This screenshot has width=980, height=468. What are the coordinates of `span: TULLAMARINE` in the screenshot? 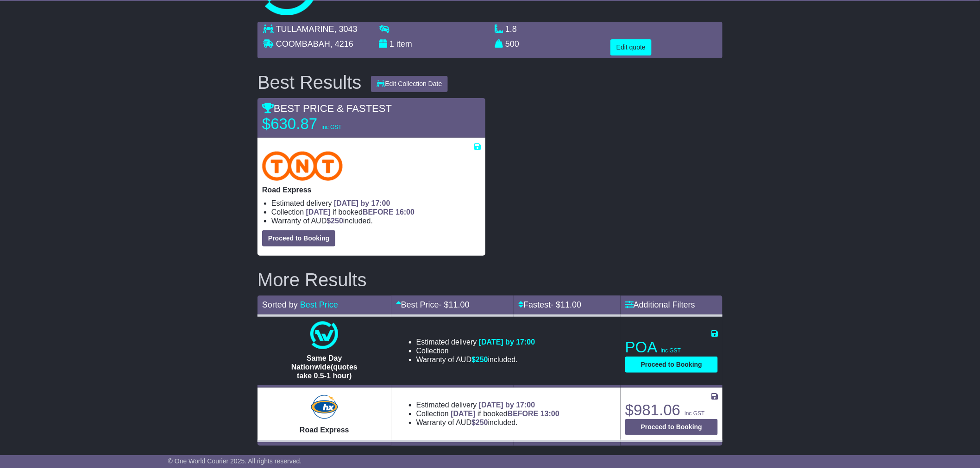 It's located at (305, 29).